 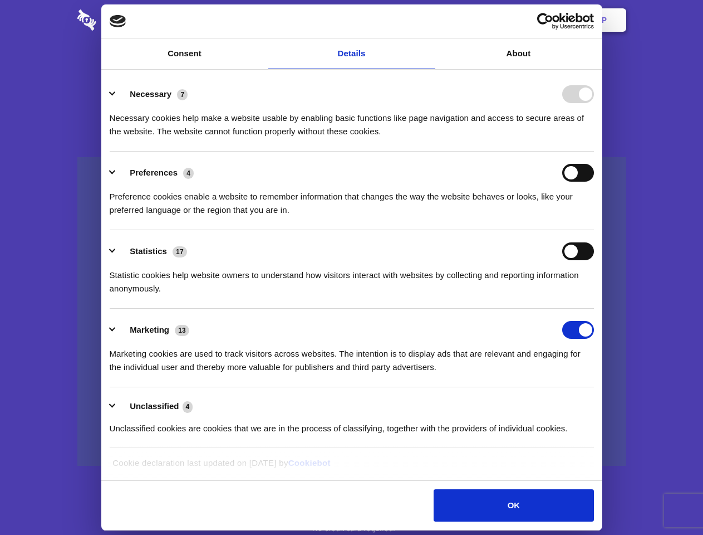 What do you see at coordinates (155, 173) in the screenshot?
I see `button: Preferences (4)` at bounding box center [155, 173].